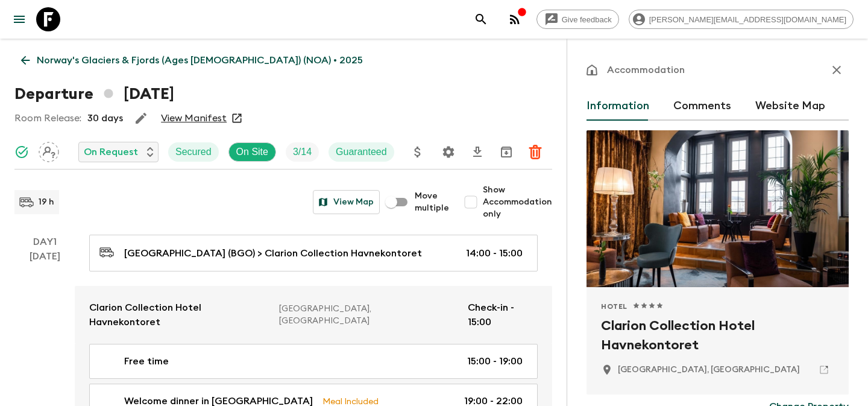 This screenshot has width=868, height=406. I want to click on p: Guaranteed, so click(361, 152).